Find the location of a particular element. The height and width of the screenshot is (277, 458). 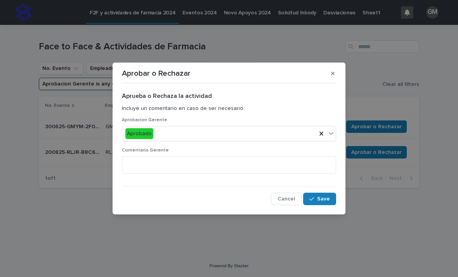

span: Comentario Gerente is located at coordinates (145, 150).